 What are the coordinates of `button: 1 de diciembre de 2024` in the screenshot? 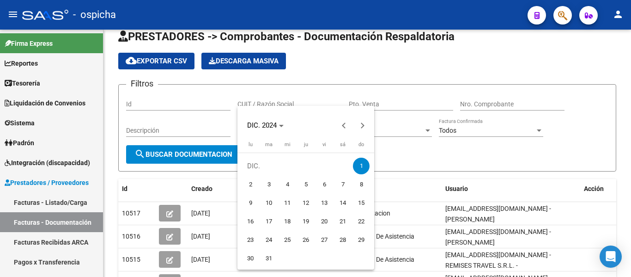 It's located at (361, 166).